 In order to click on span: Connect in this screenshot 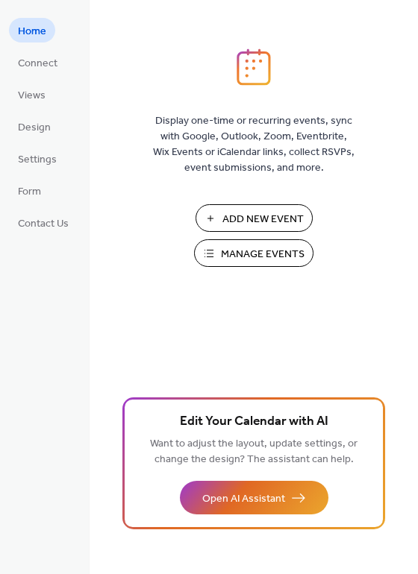, I will do `click(37, 63)`.